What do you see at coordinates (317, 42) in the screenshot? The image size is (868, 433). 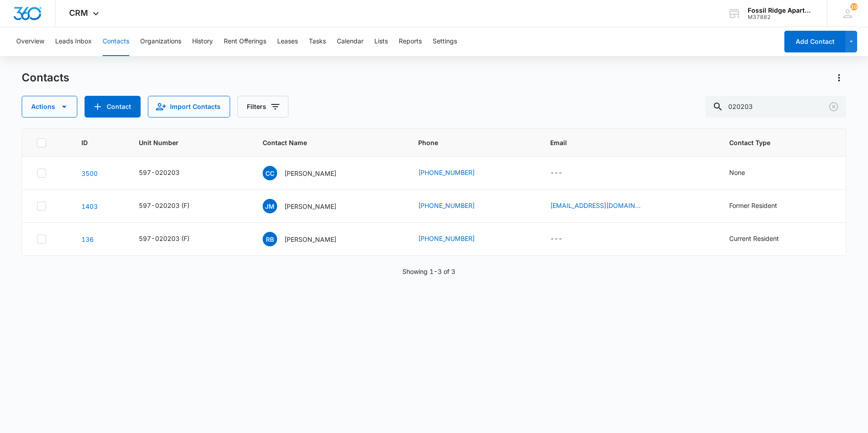 I see `button: Tasks` at bounding box center [317, 42].